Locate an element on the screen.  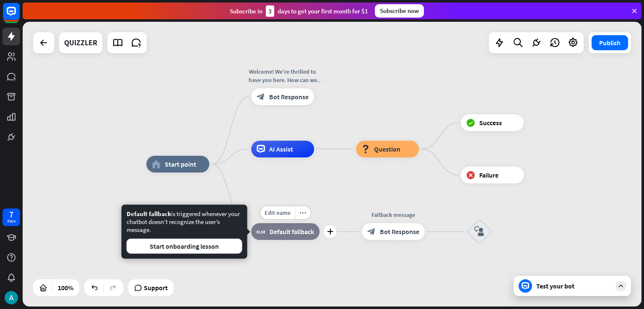
i: more_horiz is located at coordinates (303, 212).